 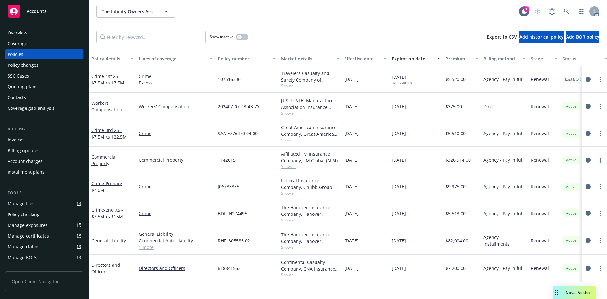 I want to click on div: Manage claims, so click(x=23, y=246).